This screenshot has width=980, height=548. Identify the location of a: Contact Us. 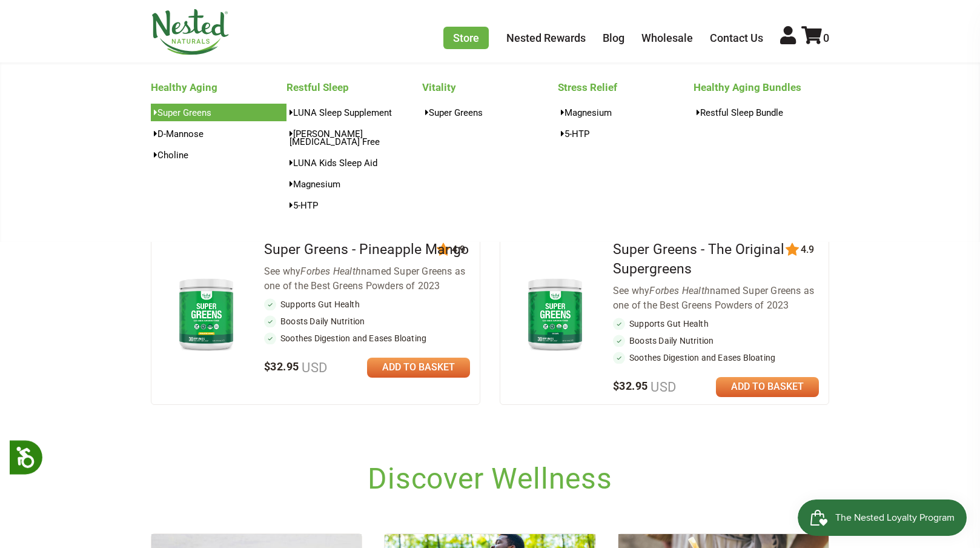
(736, 37).